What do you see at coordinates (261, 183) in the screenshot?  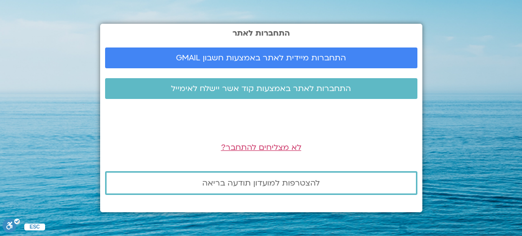 I see `a: להצטרפות למועדון תודעה בריאה` at bounding box center [261, 183].